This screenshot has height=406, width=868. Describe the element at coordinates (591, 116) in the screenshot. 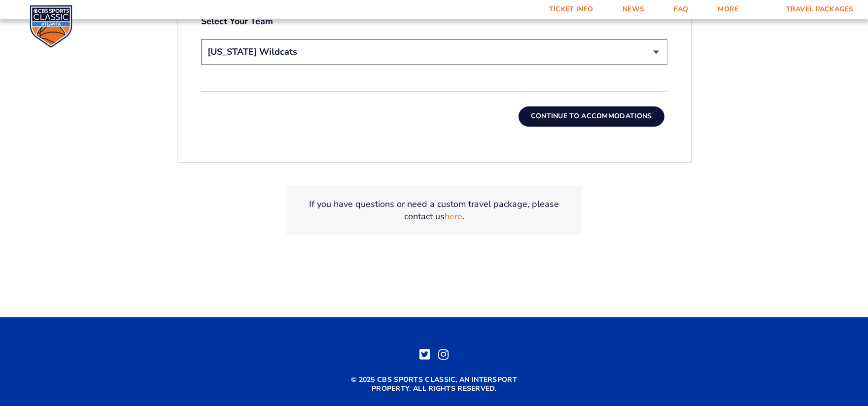

I see `button: Continue To Accommodations` at that location.